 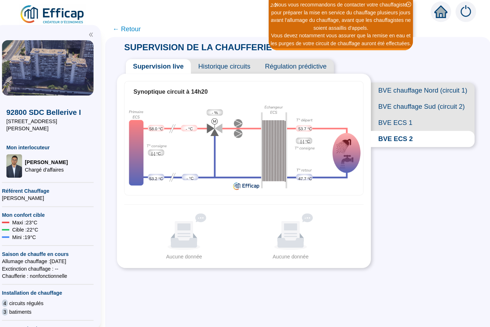 I want to click on span: Mon confort cible, so click(x=56, y=211).